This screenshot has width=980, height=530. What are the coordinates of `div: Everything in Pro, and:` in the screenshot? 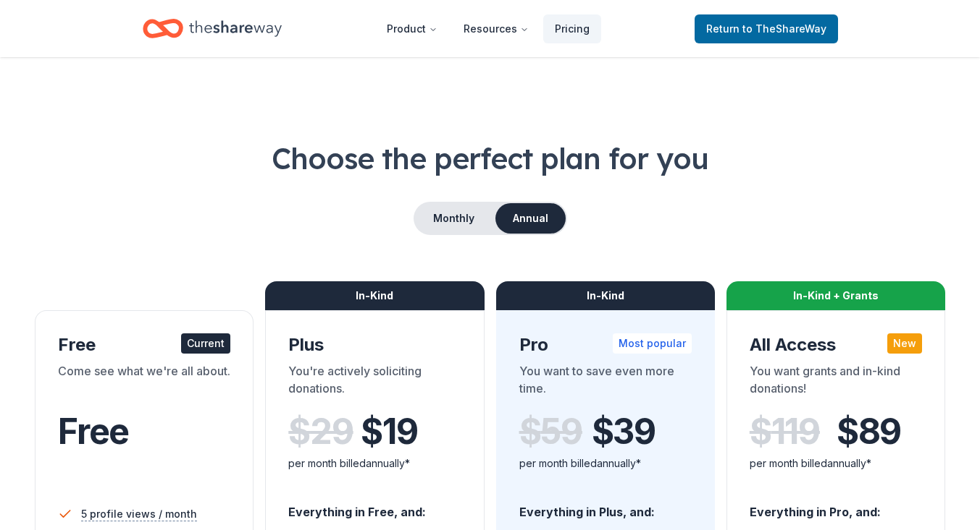 It's located at (836, 506).